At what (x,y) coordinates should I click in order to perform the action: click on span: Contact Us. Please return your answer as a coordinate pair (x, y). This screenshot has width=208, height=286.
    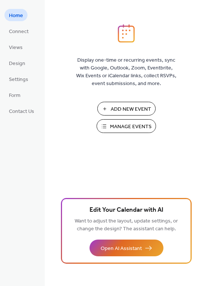
    Looking at the image, I should click on (22, 111).